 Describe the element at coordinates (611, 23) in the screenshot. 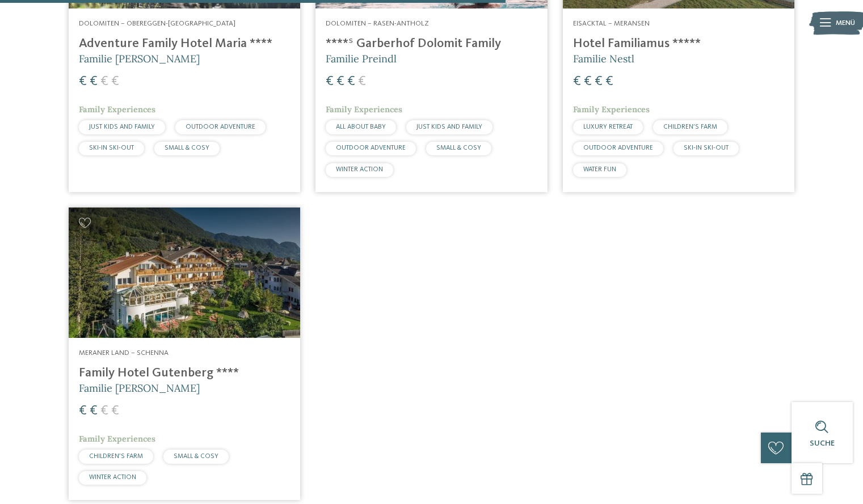

I see `span: Eisacktal – Meransen` at that location.